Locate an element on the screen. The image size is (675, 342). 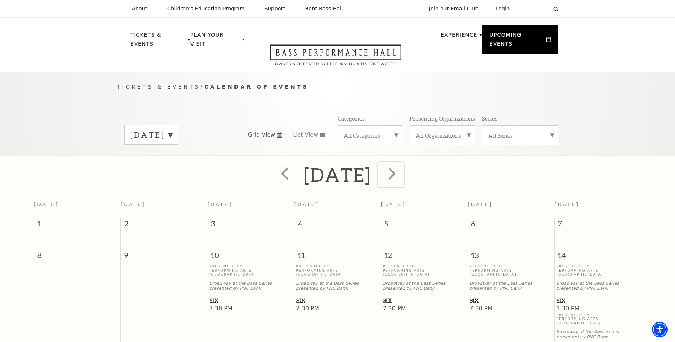
p: Experience is located at coordinates (458, 37).